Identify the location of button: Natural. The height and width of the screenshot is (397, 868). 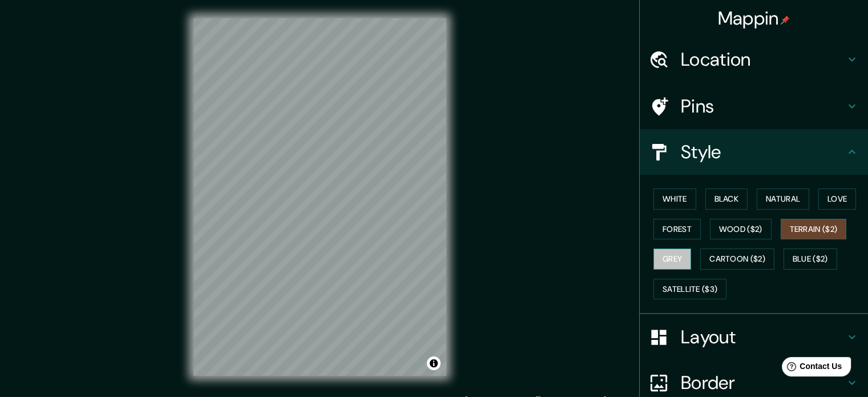
(783, 198).